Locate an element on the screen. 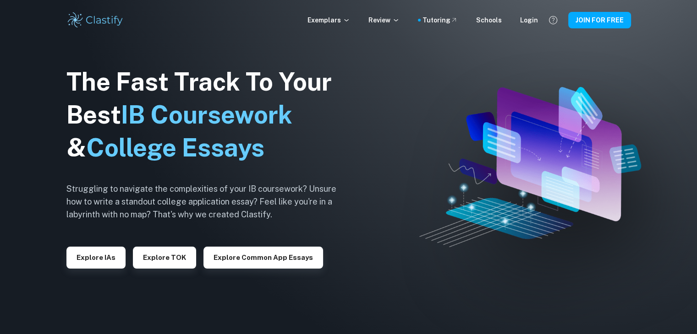  a: Explore TOK is located at coordinates (164, 257).